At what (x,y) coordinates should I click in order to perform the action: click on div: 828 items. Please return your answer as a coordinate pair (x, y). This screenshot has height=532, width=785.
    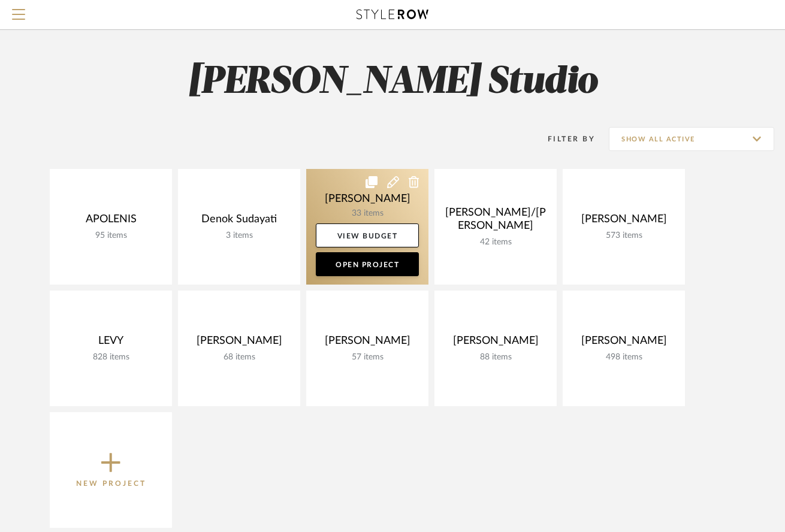
    Looking at the image, I should click on (111, 357).